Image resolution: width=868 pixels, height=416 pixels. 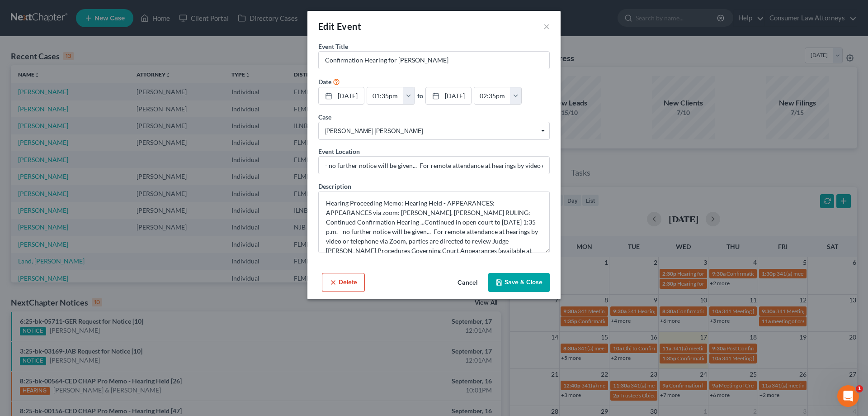 What do you see at coordinates (860, 389) in the screenshot?
I see `span: 1` at bounding box center [860, 389].